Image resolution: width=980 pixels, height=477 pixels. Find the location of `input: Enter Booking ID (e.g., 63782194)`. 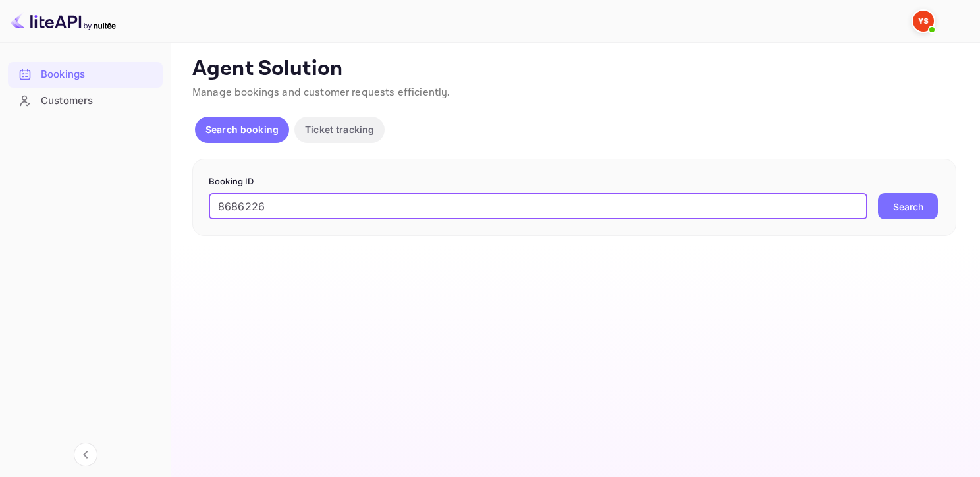

input: Enter Booking ID (e.g., 63782194) is located at coordinates (538, 206).